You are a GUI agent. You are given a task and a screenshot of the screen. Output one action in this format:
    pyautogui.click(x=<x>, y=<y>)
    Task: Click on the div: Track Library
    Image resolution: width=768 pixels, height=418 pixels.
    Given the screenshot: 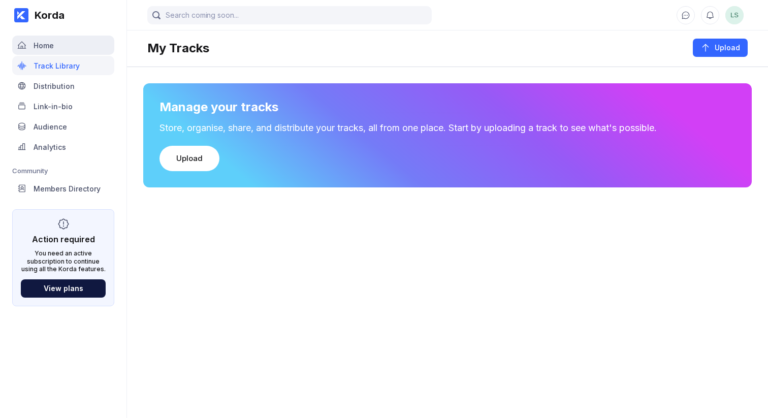 What is the action you would take?
    pyautogui.click(x=56, y=66)
    